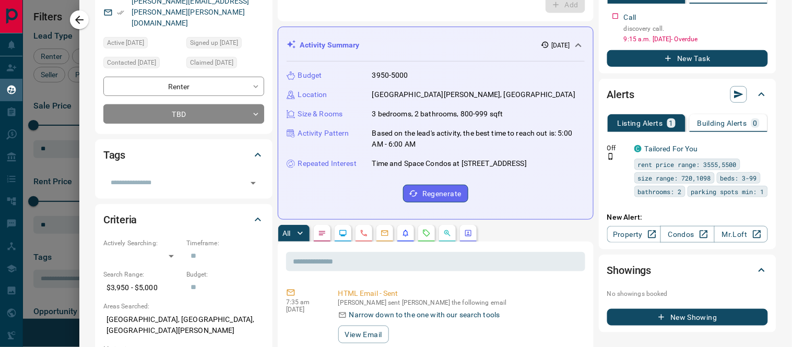 The image size is (792, 347). I want to click on p: Off, so click(618, 148).